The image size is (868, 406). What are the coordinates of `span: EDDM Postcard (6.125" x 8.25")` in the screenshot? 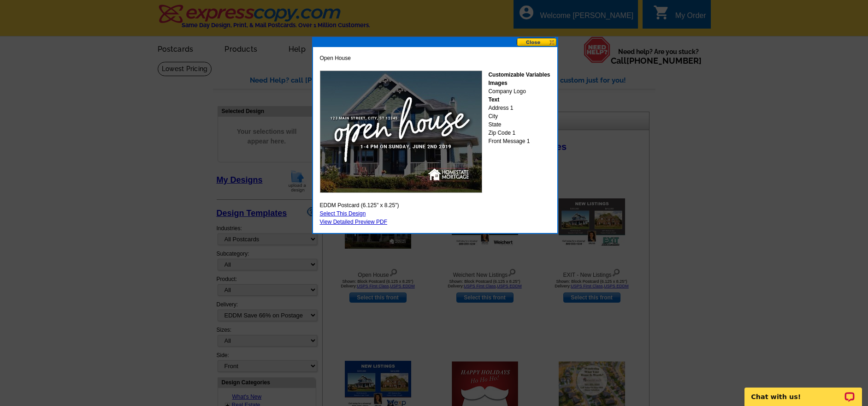 It's located at (359, 205).